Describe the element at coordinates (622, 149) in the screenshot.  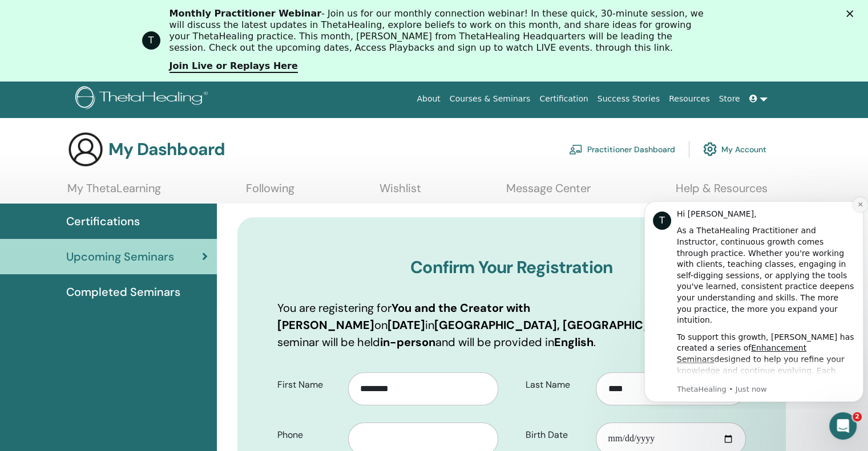
I see `a: Practitioner Dashboard` at that location.